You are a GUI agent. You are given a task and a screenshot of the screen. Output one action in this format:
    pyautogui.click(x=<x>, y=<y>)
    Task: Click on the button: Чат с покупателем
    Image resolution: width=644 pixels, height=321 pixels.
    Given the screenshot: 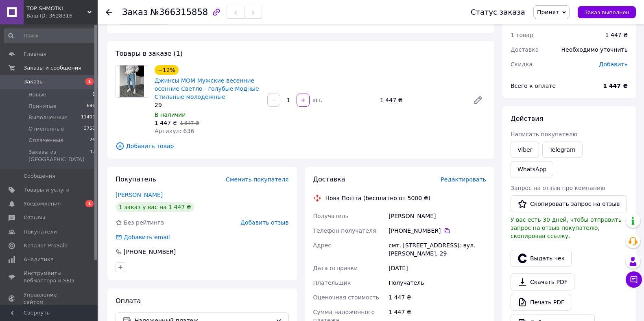 What is the action you would take?
    pyautogui.click(x=634, y=280)
    